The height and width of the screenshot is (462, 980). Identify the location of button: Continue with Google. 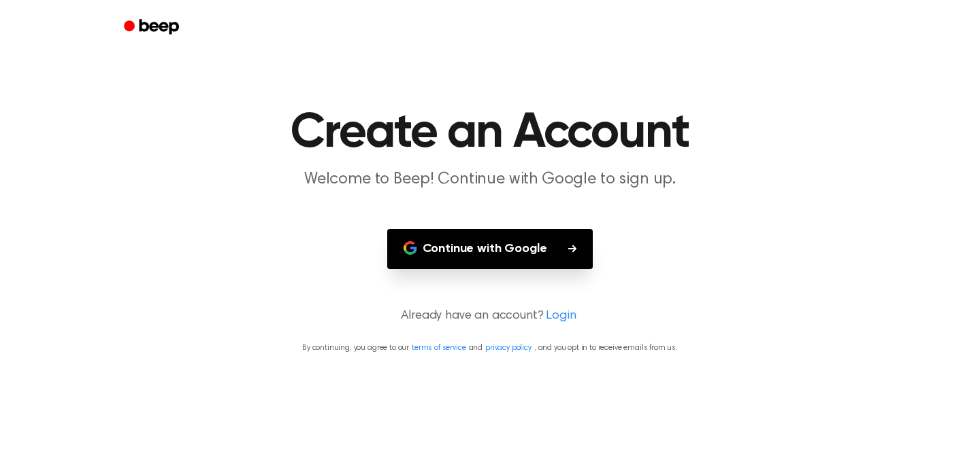
(490, 249).